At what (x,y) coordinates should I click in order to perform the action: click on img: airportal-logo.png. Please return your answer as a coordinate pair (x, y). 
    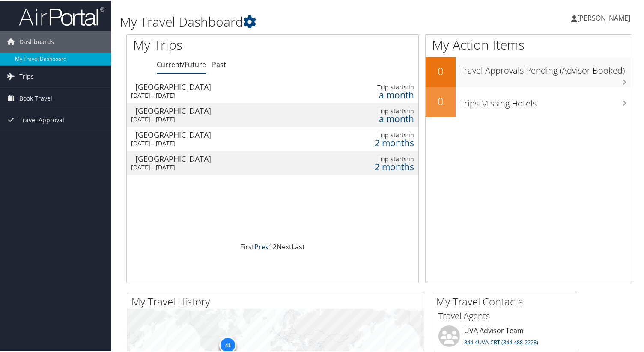
    Looking at the image, I should click on (61, 16).